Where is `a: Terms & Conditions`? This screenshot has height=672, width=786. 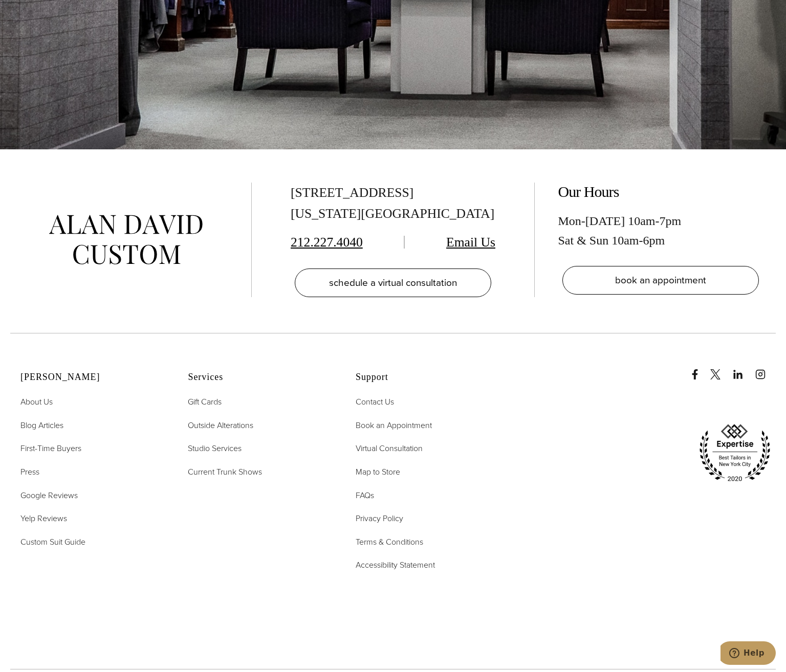
a: Terms & Conditions is located at coordinates (389, 542).